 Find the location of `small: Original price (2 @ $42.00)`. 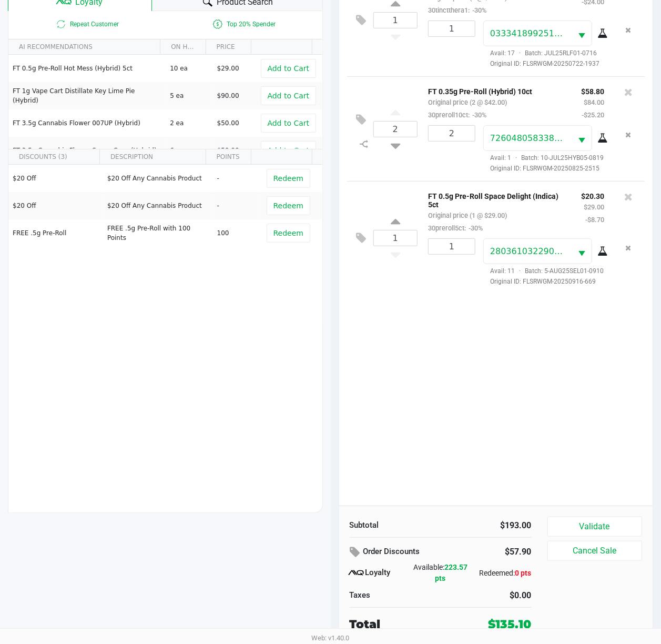

small: Original price (2 @ $42.00) is located at coordinates (467, 102).